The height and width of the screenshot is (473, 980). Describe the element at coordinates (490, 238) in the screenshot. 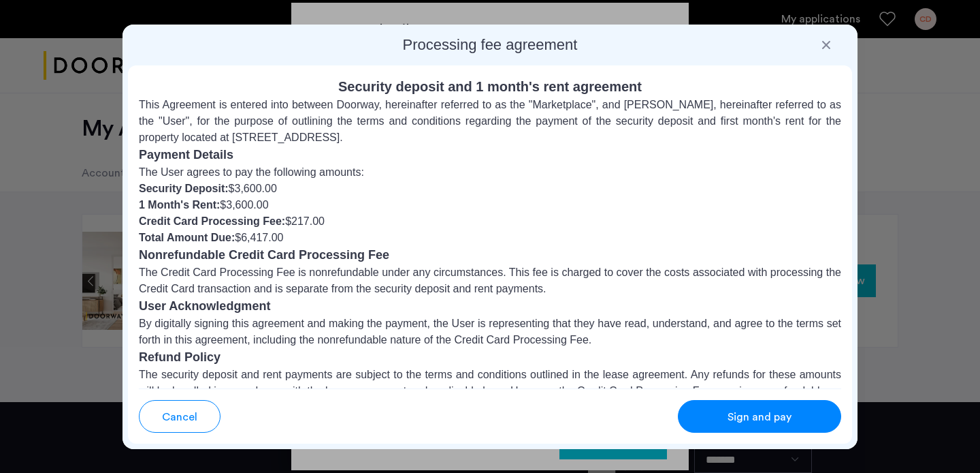

I see `li: $6,417.00` at that location.